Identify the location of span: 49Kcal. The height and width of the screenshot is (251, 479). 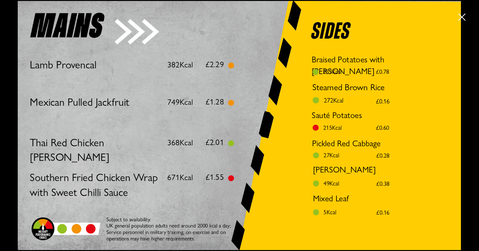
(332, 183).